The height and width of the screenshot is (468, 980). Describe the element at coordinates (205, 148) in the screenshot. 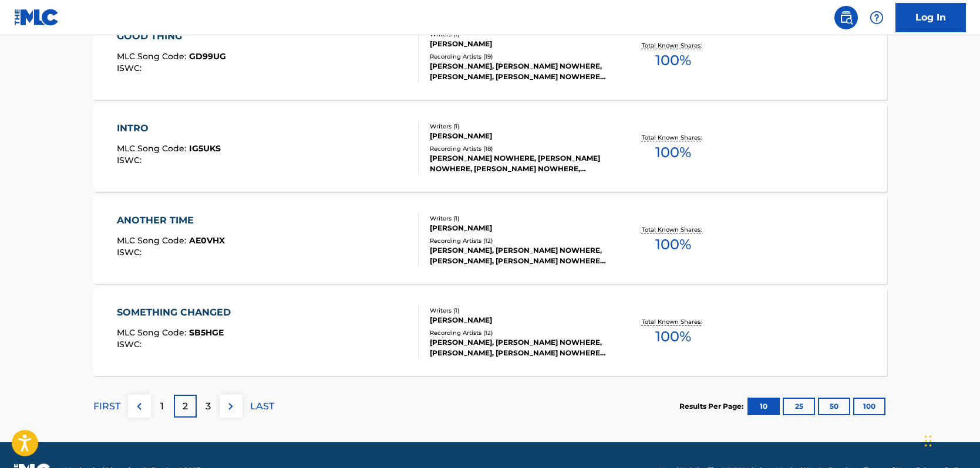

I see `span: IG5UKS` at that location.